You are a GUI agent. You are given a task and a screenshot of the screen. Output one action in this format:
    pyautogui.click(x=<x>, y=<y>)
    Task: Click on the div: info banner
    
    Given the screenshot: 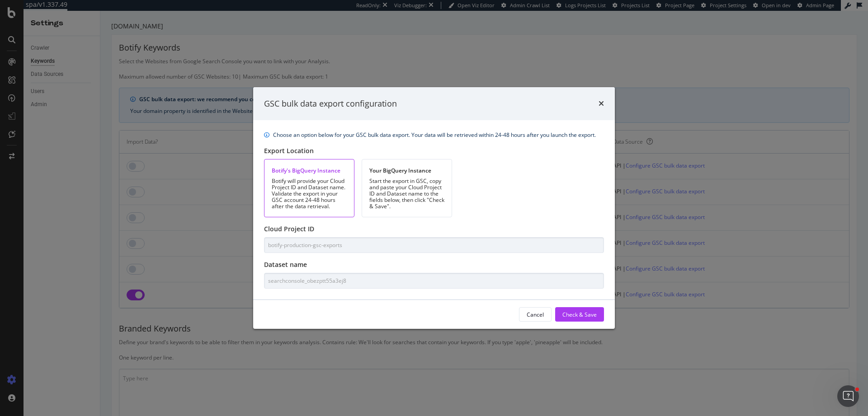 What is the action you would take?
    pyautogui.click(x=434, y=135)
    